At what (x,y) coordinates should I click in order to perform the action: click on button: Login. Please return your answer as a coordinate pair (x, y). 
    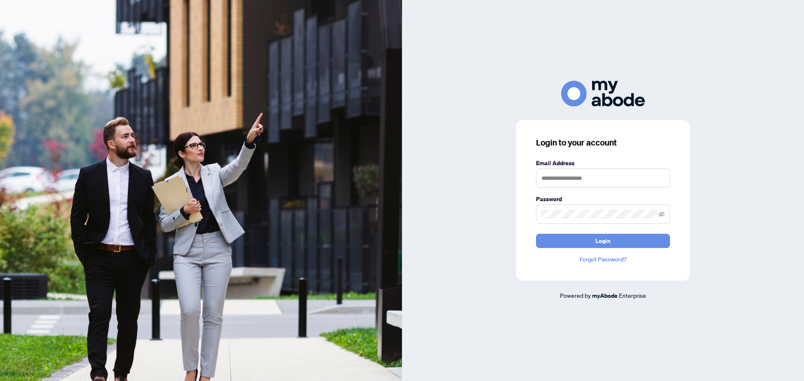
    Looking at the image, I should click on (603, 241).